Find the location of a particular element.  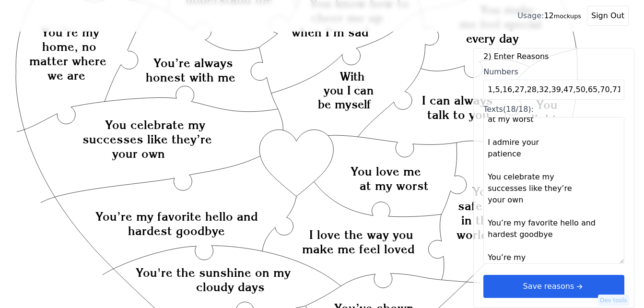

text: world is located at coordinates (473, 235).